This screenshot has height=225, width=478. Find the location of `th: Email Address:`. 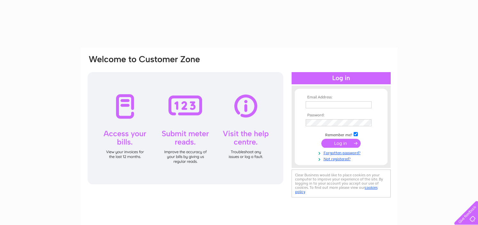

th: Email Address: is located at coordinates (341, 97).